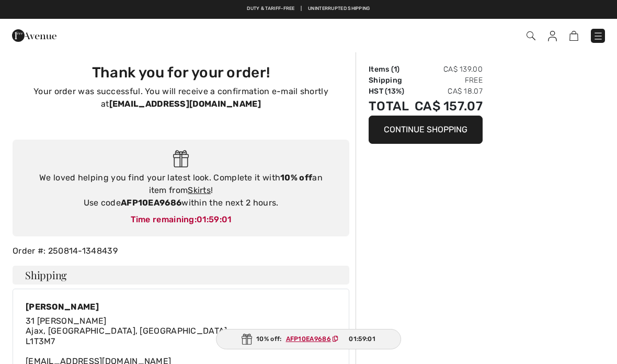  I want to click on td: Items ( ), so click(390, 69).